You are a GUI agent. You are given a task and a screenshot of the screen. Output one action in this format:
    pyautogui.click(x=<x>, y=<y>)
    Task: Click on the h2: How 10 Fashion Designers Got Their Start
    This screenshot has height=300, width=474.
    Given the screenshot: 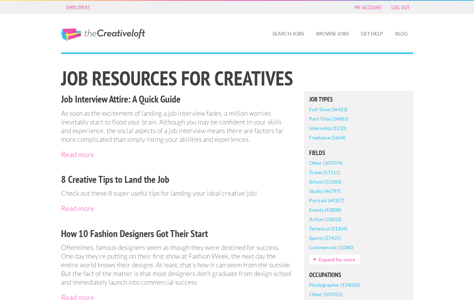 What is the action you would take?
    pyautogui.click(x=176, y=233)
    